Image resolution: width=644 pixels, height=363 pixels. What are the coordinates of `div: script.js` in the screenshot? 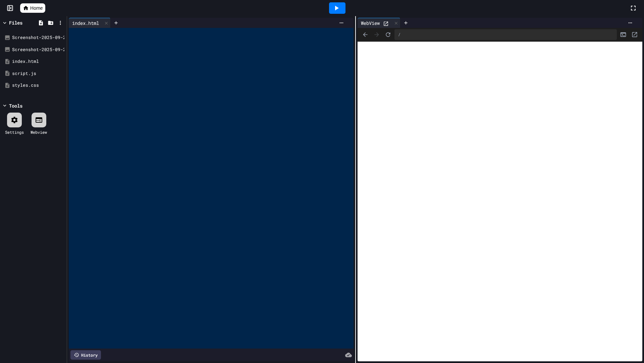 It's located at (38, 73).